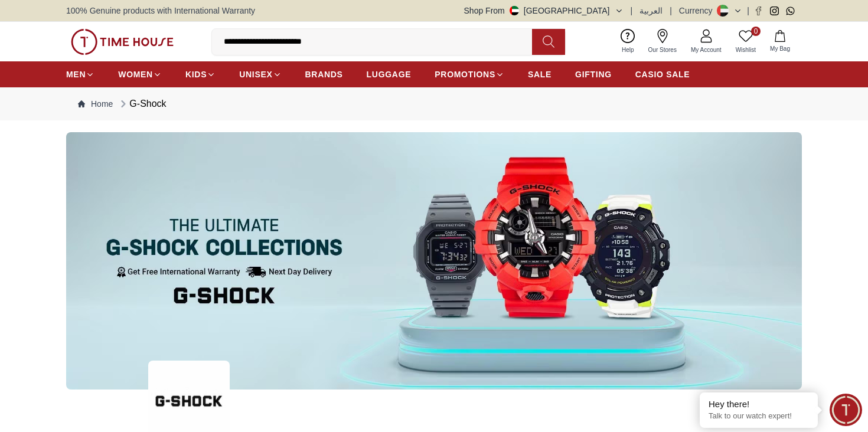  What do you see at coordinates (161, 11) in the screenshot?
I see `span: 100% Genuine products with International Warranty` at bounding box center [161, 11].